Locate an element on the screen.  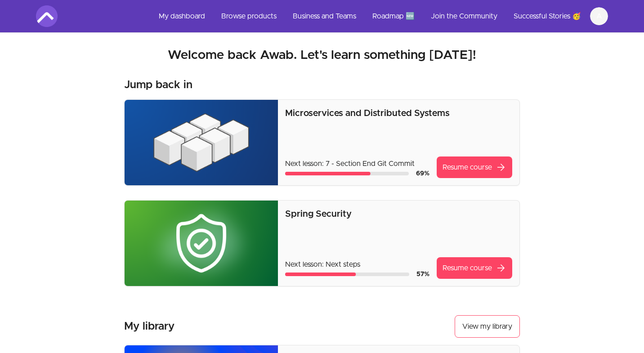
a: Roadmap 🆕 is located at coordinates (393, 16).